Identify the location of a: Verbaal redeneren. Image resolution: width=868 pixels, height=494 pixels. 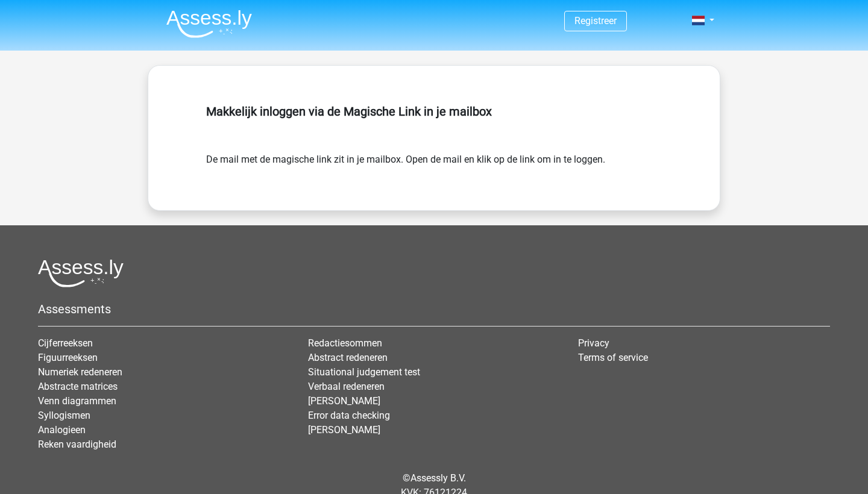
(346, 386).